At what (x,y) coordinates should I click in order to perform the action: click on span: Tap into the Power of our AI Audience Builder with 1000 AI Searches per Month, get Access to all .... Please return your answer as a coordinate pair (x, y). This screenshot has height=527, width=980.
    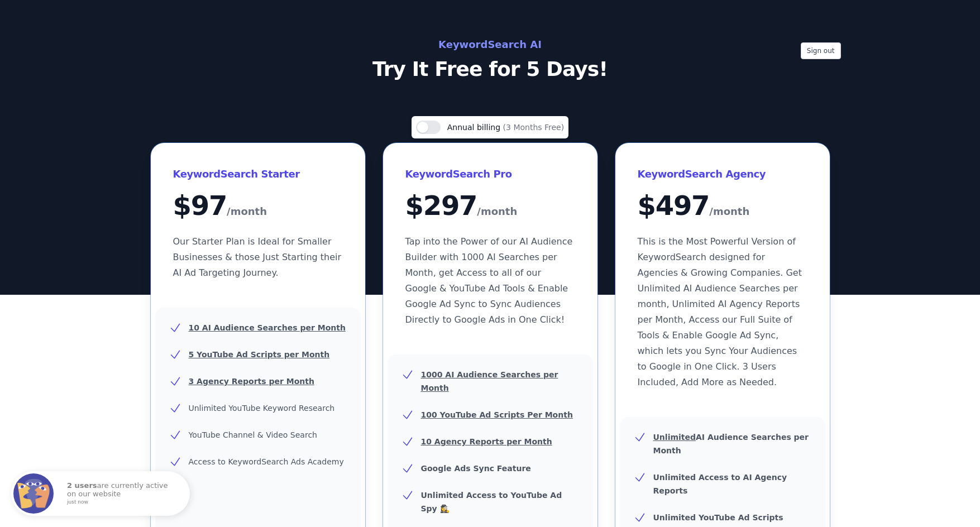
    Looking at the image, I should click on (489, 280).